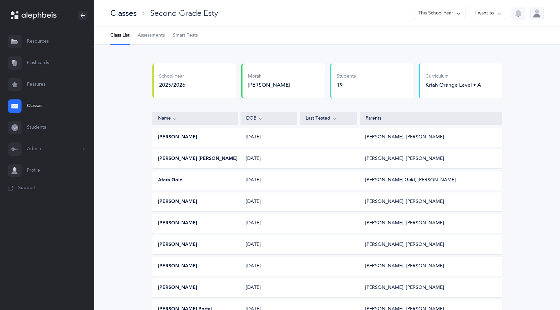 The height and width of the screenshot is (310, 560). What do you see at coordinates (430, 119) in the screenshot?
I see `div: Parents` at bounding box center [430, 119].